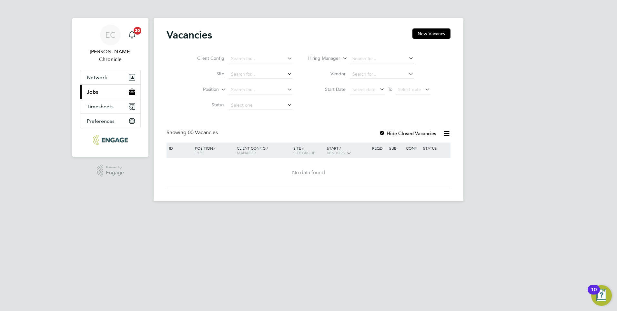 The image size is (617, 311). I want to click on span: Preferences, so click(101, 121).